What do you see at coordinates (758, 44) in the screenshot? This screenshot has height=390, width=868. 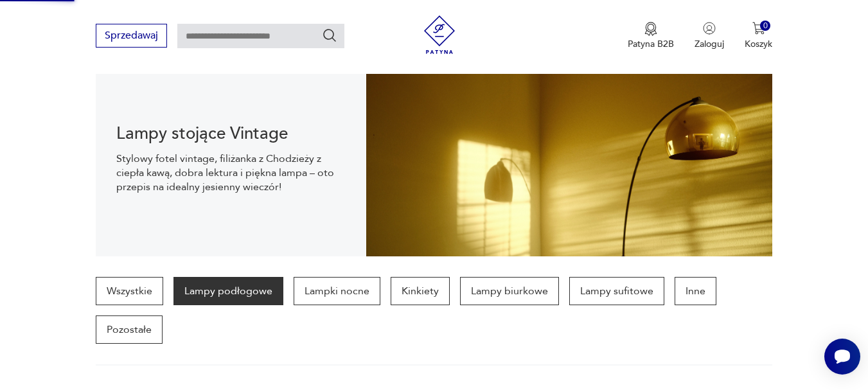 I see `p: Koszyk` at bounding box center [758, 44].